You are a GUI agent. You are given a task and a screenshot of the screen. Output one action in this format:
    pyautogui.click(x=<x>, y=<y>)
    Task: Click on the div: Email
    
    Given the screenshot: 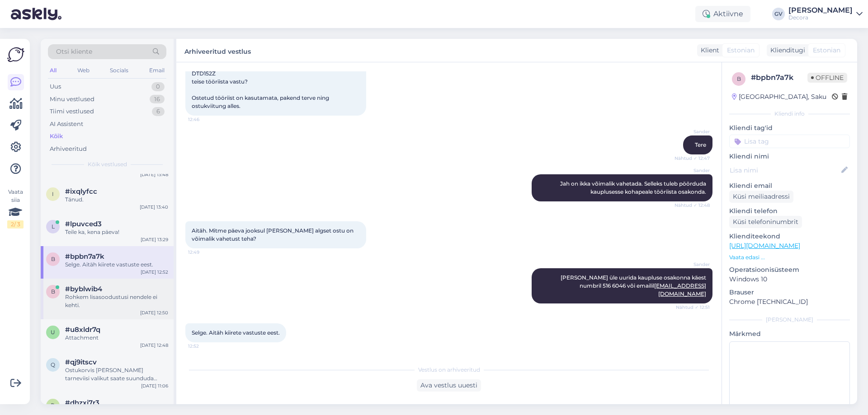 What is the action you would take?
    pyautogui.click(x=157, y=71)
    